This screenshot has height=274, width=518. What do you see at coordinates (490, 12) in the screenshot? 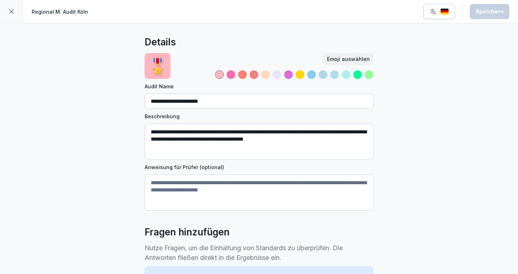
I see `button: Speichern` at bounding box center [490, 12].